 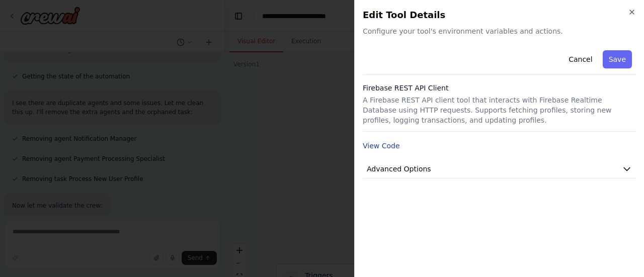 I want to click on button: Save, so click(x=617, y=59).